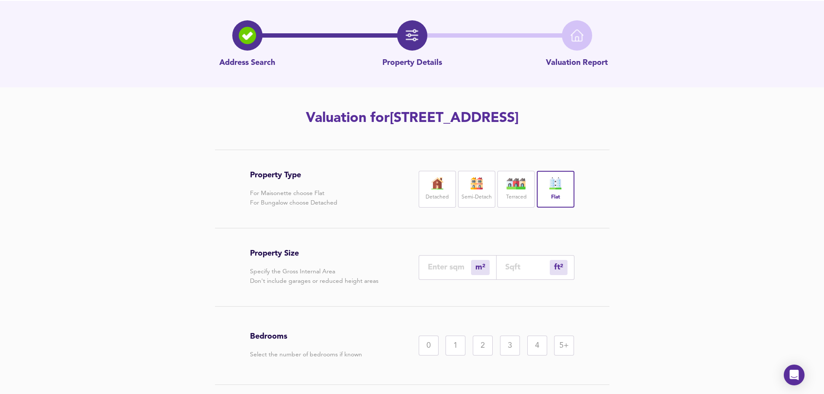  I want to click on img: home-icon, so click(577, 35).